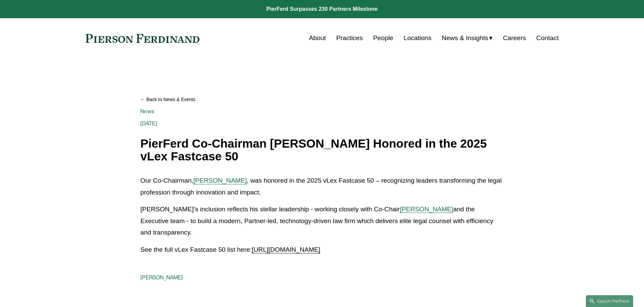 The image size is (644, 307). Describe the element at coordinates (349, 38) in the screenshot. I see `a: Practices` at that location.